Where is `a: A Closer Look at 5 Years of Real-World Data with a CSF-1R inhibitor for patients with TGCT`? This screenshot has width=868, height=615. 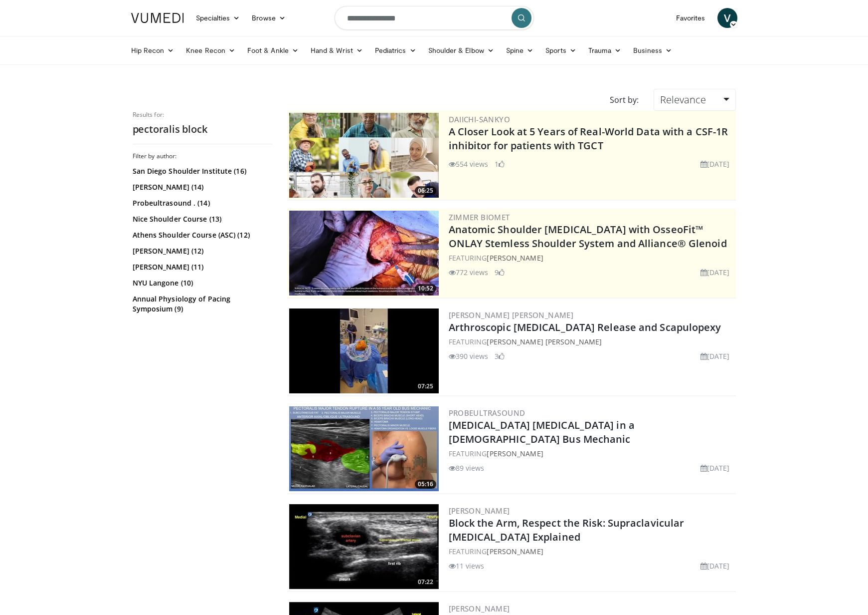
a: A Closer Look at 5 Years of Real-World Data with a CSF-1R inhibitor for patients with TGCT is located at coordinates (589, 138).